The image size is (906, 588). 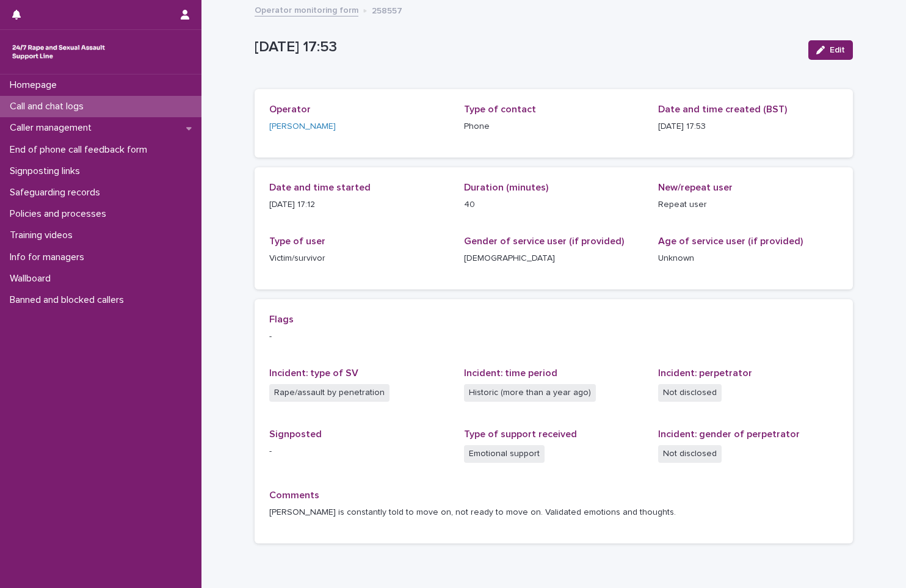 I want to click on span: Edit, so click(x=837, y=50).